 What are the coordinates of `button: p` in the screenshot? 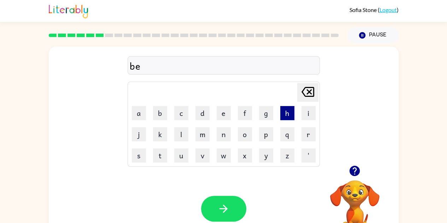 It's located at (266, 134).